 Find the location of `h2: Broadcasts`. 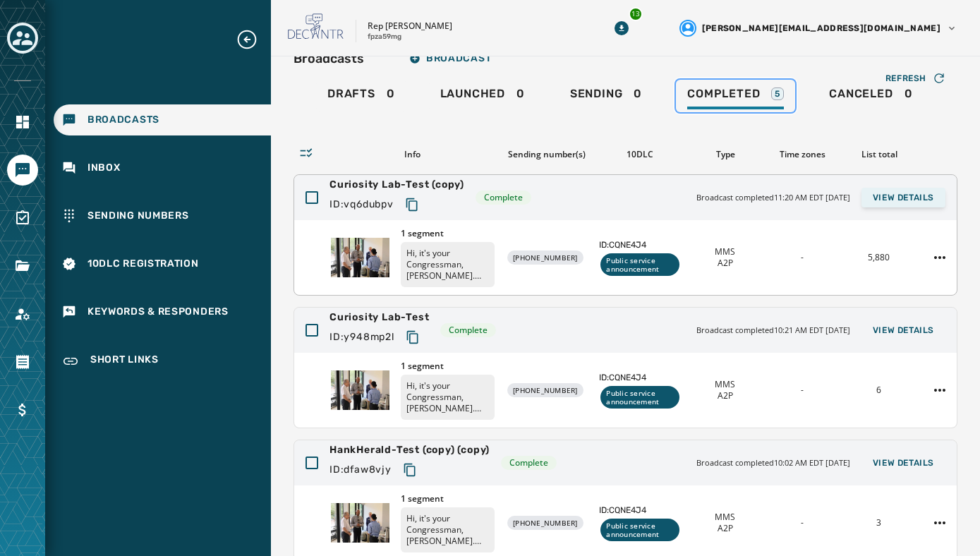

h2: Broadcasts is located at coordinates (329, 59).